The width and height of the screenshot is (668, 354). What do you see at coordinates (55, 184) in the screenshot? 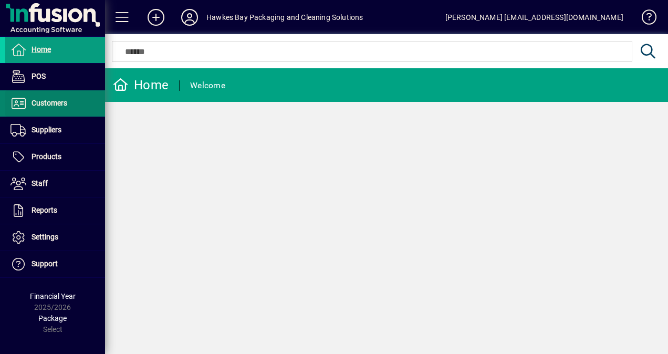
I see `a: Staff` at bounding box center [55, 184].